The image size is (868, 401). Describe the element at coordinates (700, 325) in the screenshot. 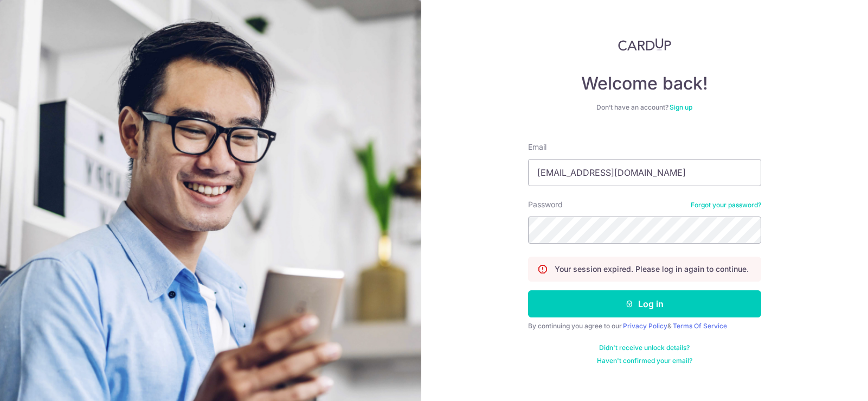

I see `a: Terms Of Service` at that location.